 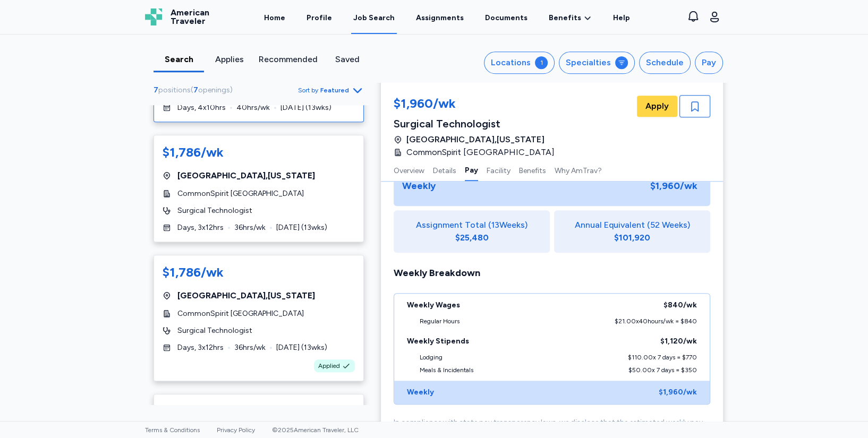 What do you see at coordinates (564, 18) in the screenshot?
I see `span: Benefits` at bounding box center [564, 18].